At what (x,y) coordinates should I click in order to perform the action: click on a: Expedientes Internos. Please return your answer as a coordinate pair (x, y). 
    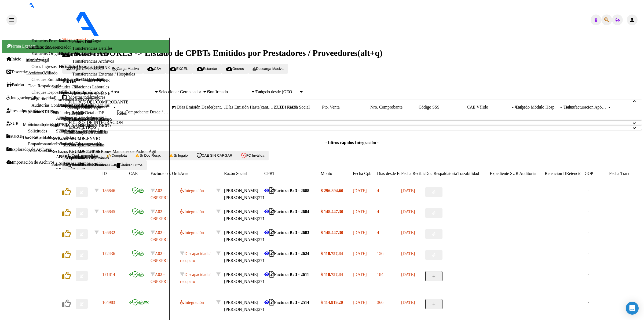
    Looking at the image, I should click on (41, 111).